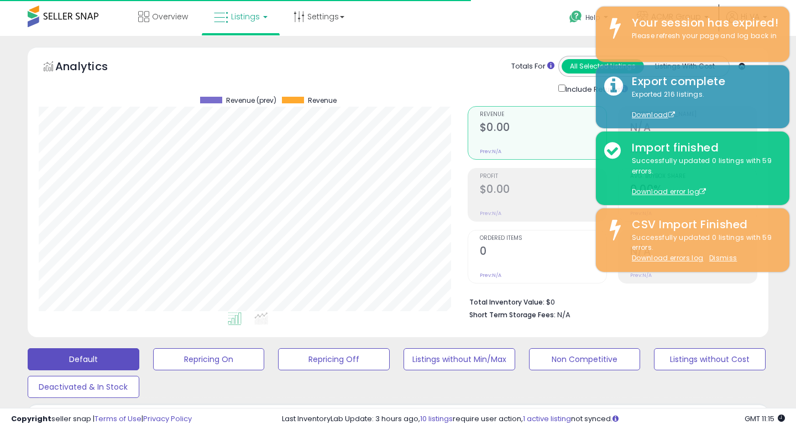  Describe the element at coordinates (83, 359) in the screenshot. I see `button: Default` at that location.